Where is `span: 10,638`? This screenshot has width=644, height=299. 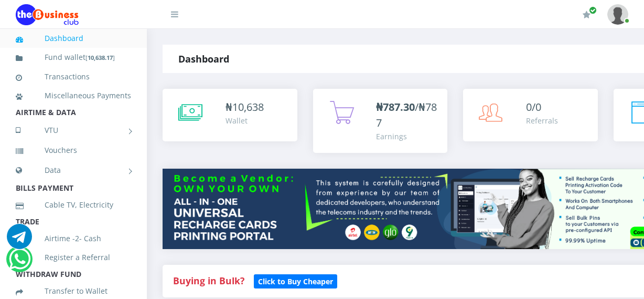
span: 10,638 is located at coordinates (248, 106).